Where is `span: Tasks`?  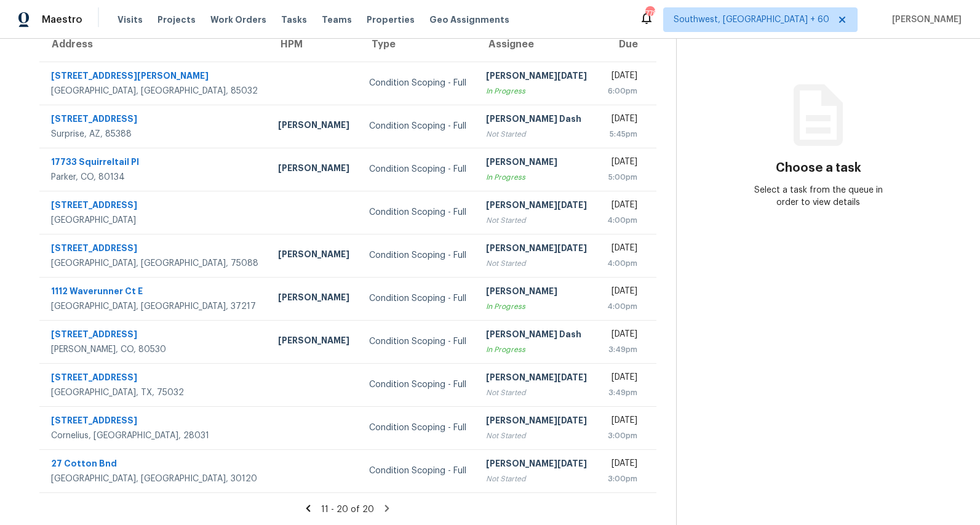 span: Tasks is located at coordinates (294, 19).